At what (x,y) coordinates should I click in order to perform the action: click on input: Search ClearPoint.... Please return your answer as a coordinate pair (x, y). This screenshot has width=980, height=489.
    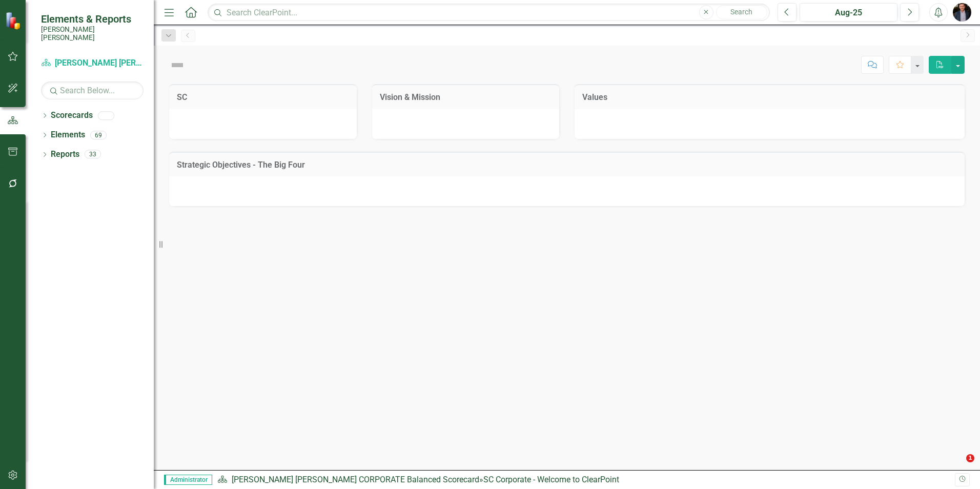
    Looking at the image, I should click on (488, 12).